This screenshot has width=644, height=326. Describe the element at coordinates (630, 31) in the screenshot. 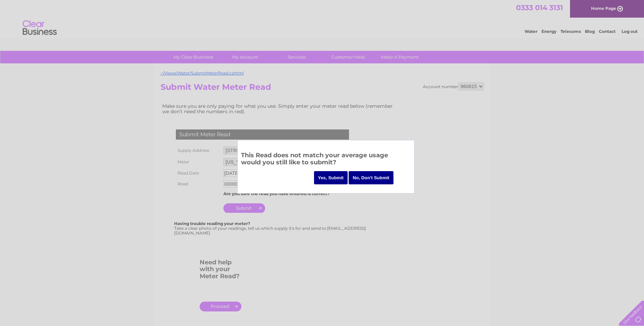

I see `a: Log out` at that location.